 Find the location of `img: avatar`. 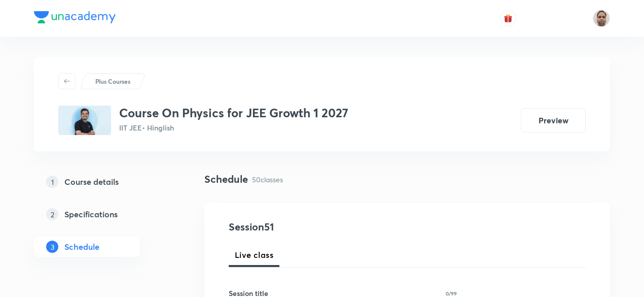

img: avatar is located at coordinates (508, 19).